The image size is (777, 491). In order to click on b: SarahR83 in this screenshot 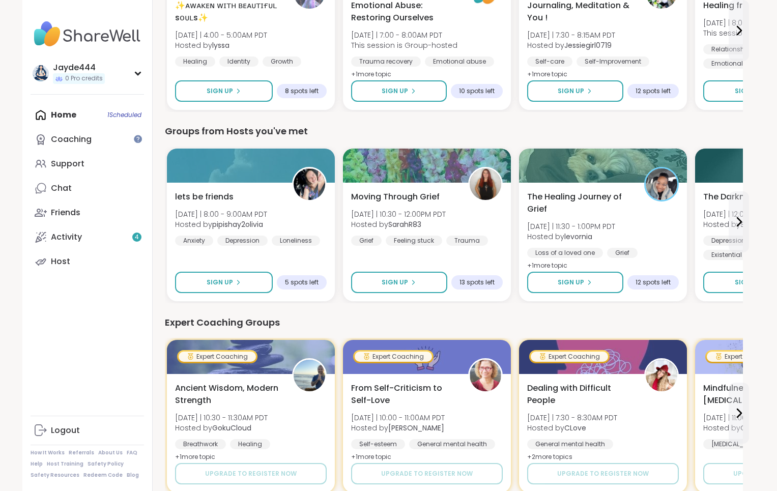, I will do `click(405, 225)`.